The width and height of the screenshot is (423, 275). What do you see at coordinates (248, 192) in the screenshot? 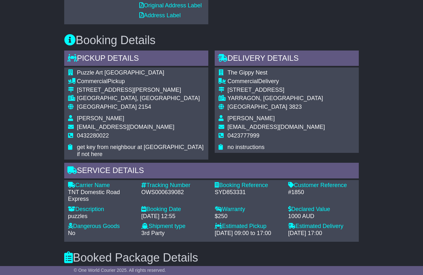
I see `div: SYD853331` at bounding box center [248, 192].